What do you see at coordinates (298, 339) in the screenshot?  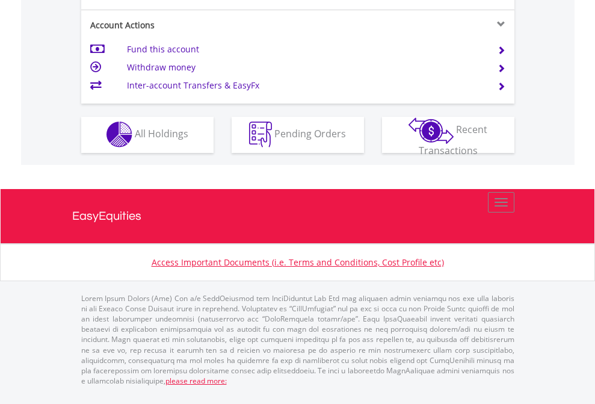 I see `p: Lorem Ipsum Dolors (Ame) Con a/e SeddOeiusmod tem InciDiduntut Lab Etd mag aliquaen admin veniamq...` at bounding box center [298, 339].